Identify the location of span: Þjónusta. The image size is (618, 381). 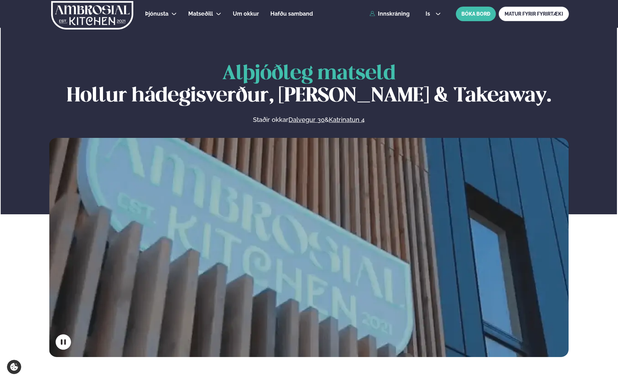
(156, 14).